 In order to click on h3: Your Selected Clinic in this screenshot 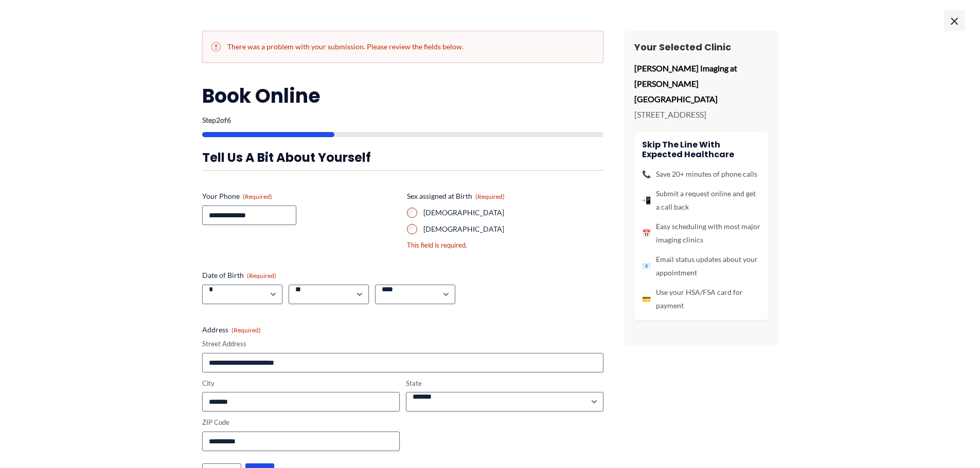, I will do `click(701, 47)`.